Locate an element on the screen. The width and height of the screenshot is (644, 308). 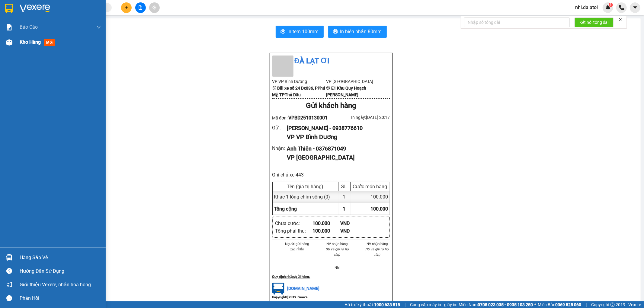
span: file-add is located at coordinates (140, 8).